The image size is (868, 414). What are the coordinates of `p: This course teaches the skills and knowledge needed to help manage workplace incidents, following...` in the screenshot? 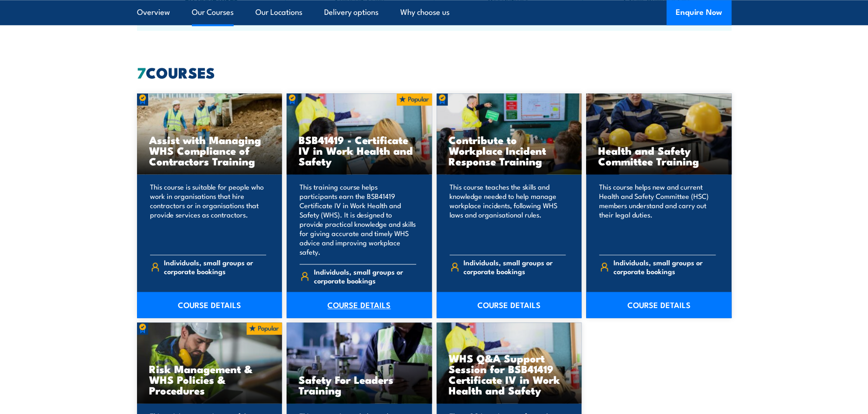 It's located at (508, 215).